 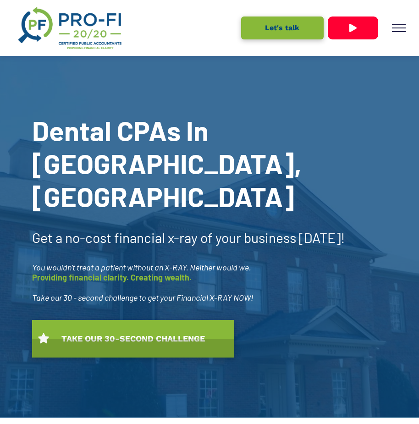 I want to click on span: Let's talk, so click(x=282, y=27).